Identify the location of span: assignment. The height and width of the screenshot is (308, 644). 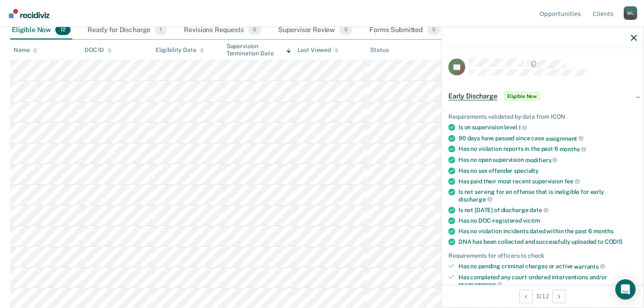
(564, 138).